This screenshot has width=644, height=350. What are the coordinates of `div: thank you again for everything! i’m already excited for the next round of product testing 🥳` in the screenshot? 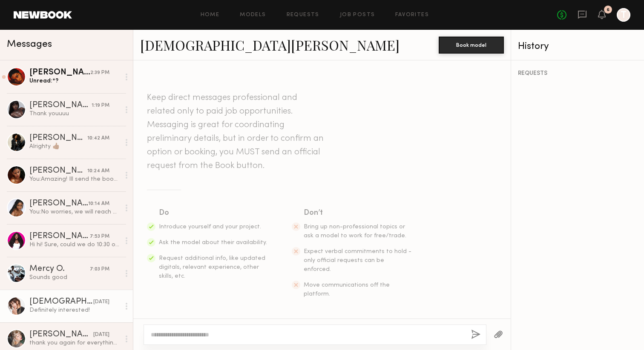 It's located at (74, 343).